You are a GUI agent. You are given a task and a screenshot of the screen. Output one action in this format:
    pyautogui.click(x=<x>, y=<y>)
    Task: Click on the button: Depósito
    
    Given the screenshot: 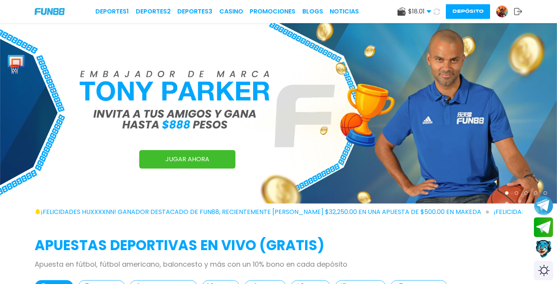 What is the action you would take?
    pyautogui.click(x=468, y=12)
    